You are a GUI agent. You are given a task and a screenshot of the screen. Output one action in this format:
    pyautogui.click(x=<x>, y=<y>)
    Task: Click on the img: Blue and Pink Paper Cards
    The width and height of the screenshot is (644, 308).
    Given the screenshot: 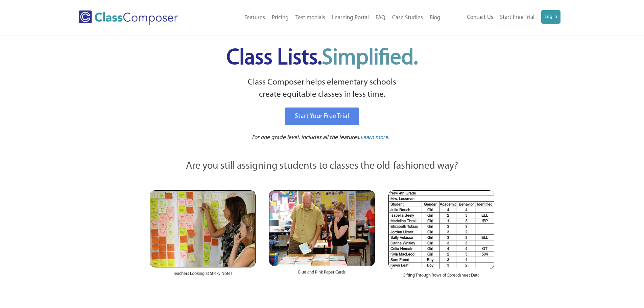 What is the action you would take?
    pyautogui.click(x=322, y=228)
    